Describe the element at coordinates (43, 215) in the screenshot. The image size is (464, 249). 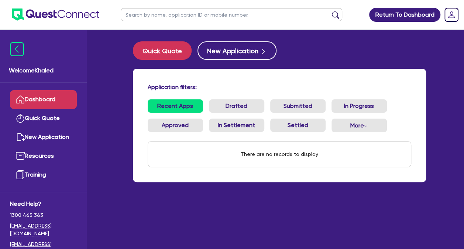
I see `span: 1300 465 363` at that location.